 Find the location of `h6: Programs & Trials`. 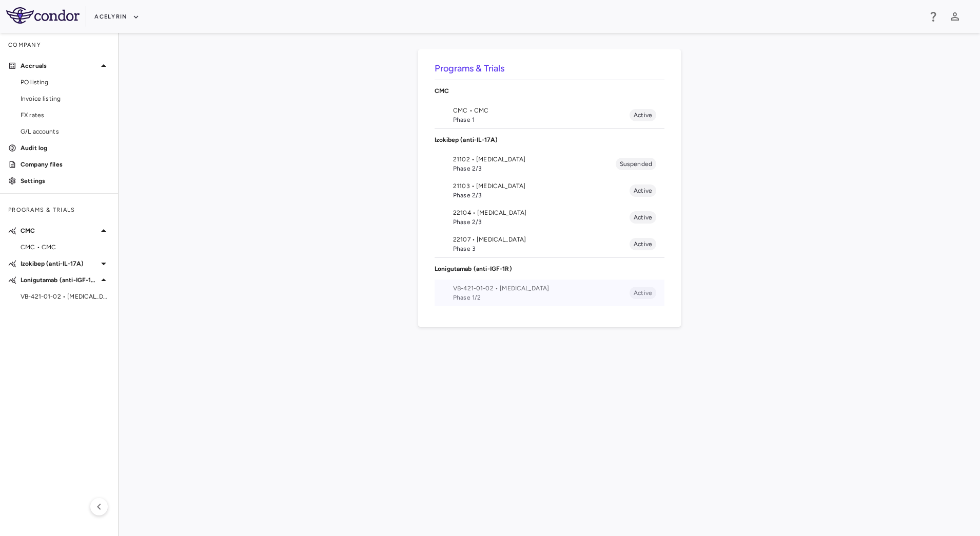

h6: Programs & Trials is located at coordinates (550, 68).